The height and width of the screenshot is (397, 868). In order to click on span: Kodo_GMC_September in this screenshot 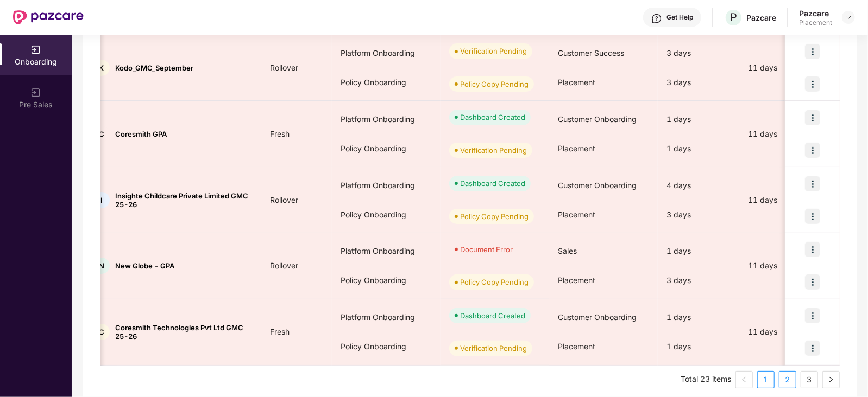, I will do `click(154, 68)`.